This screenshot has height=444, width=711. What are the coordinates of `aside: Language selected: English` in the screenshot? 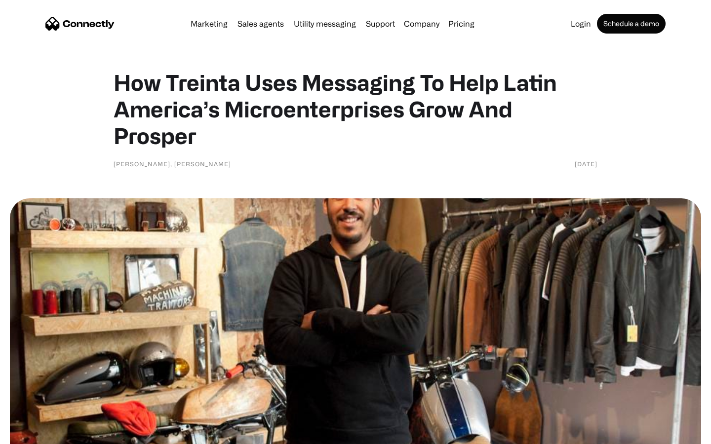 It's located at (35, 434).